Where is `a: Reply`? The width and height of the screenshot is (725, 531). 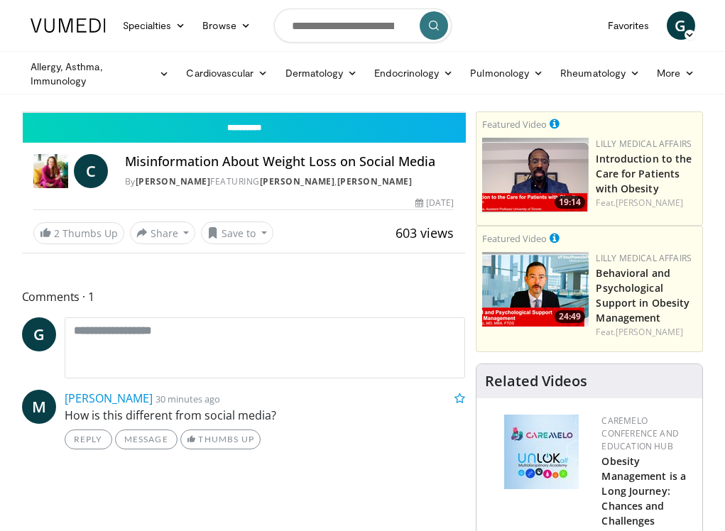 a: Reply is located at coordinates (88, 439).